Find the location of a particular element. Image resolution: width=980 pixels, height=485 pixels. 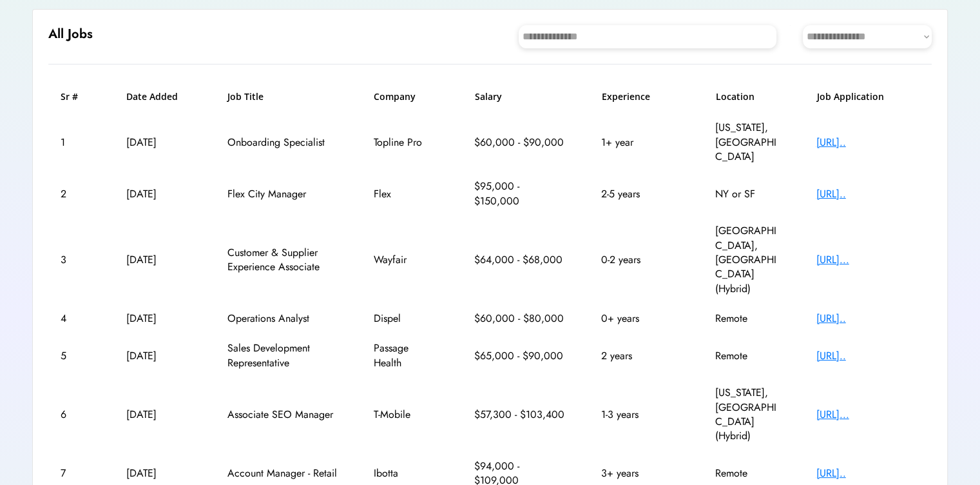

div: T-Mobile is located at coordinates (406, 415).